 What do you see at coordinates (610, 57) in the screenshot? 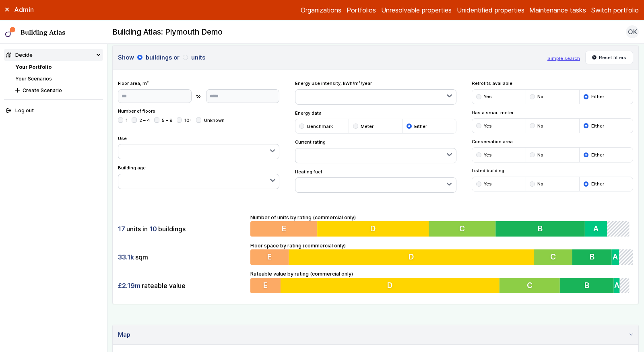
I see `button: Reset filters` at bounding box center [610, 57].